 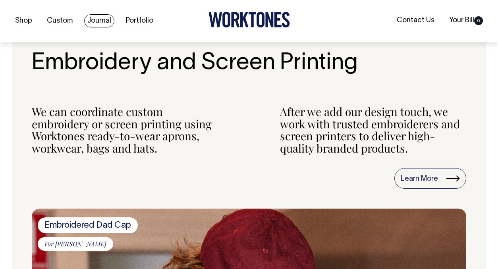 I want to click on div: After we add our design touch, we work with trusted embroiderers and screen printers to deliver h..., so click(x=373, y=130).